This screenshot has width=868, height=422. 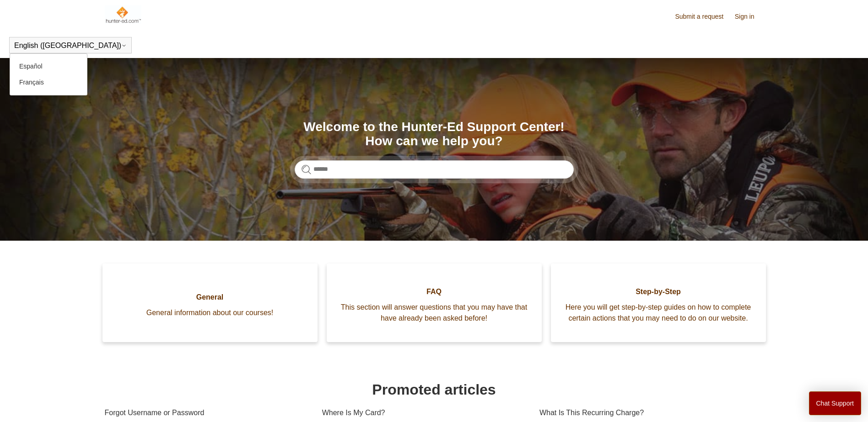 What do you see at coordinates (434, 170) in the screenshot?
I see `input: Search` at bounding box center [434, 170].